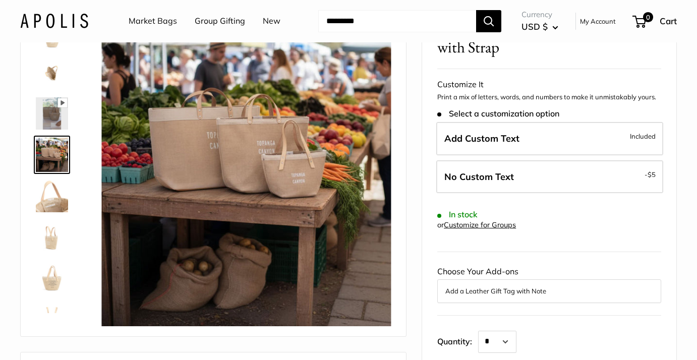 Image resolution: width=697 pixels, height=360 pixels. Describe the element at coordinates (488, 21) in the screenshot. I see `button: Search` at that location.